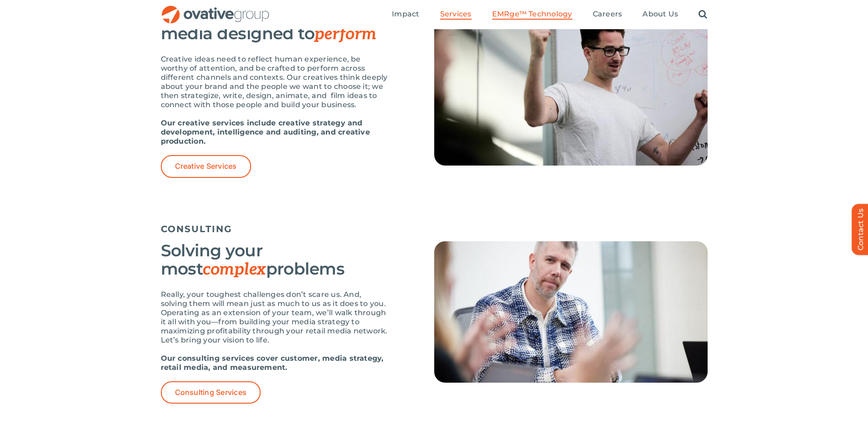 The width and height of the screenshot is (868, 431). What do you see at coordinates (532, 15) in the screenshot?
I see `a: EMRge™ Technology` at bounding box center [532, 15].